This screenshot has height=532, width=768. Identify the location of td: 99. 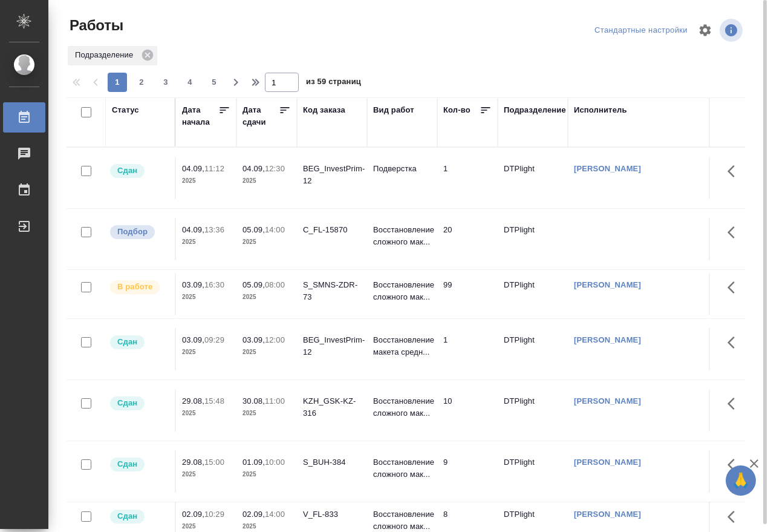
(467, 294).